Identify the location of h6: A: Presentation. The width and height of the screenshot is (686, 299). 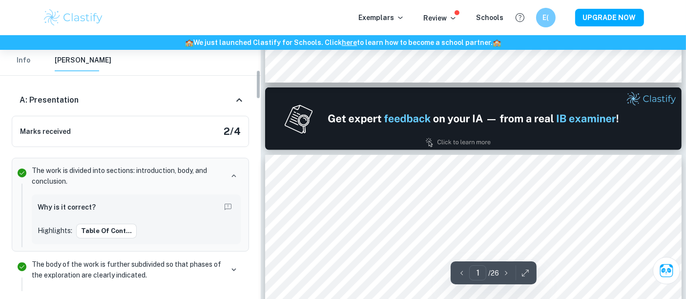
(49, 100).